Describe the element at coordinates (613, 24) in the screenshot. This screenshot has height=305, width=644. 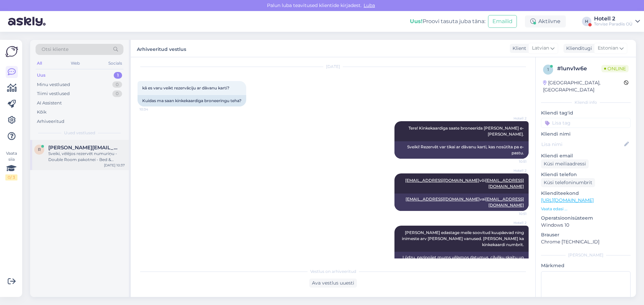
I see `div: Tervise Paradiis OÜ` at that location.